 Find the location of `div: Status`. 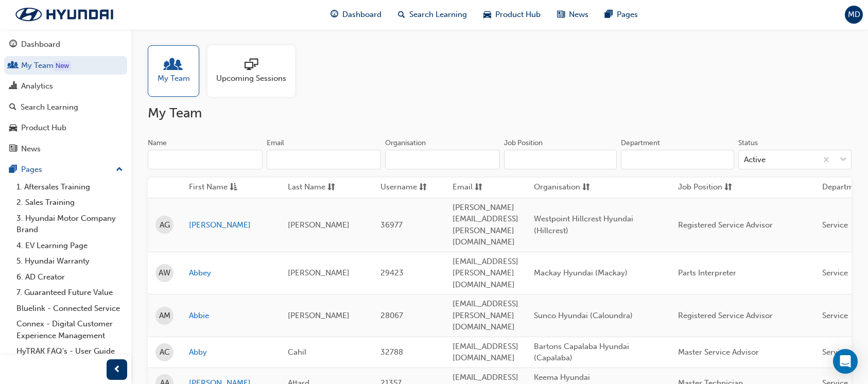

div: Status is located at coordinates (748, 143).